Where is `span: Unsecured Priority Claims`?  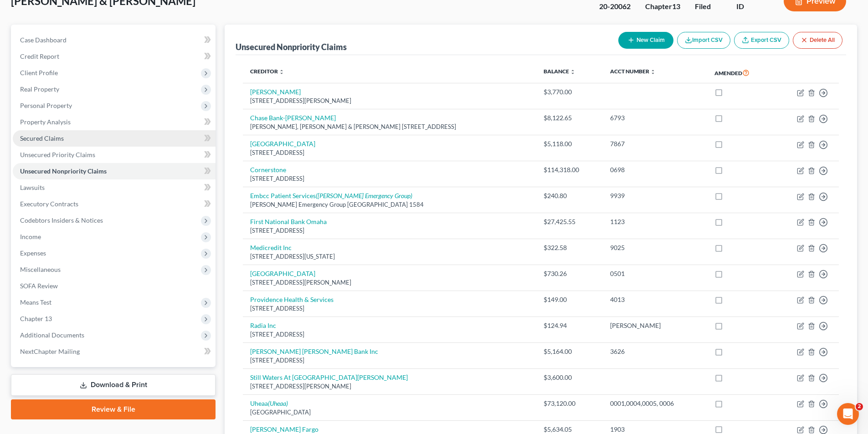
span: Unsecured Priority Claims is located at coordinates (57, 154).